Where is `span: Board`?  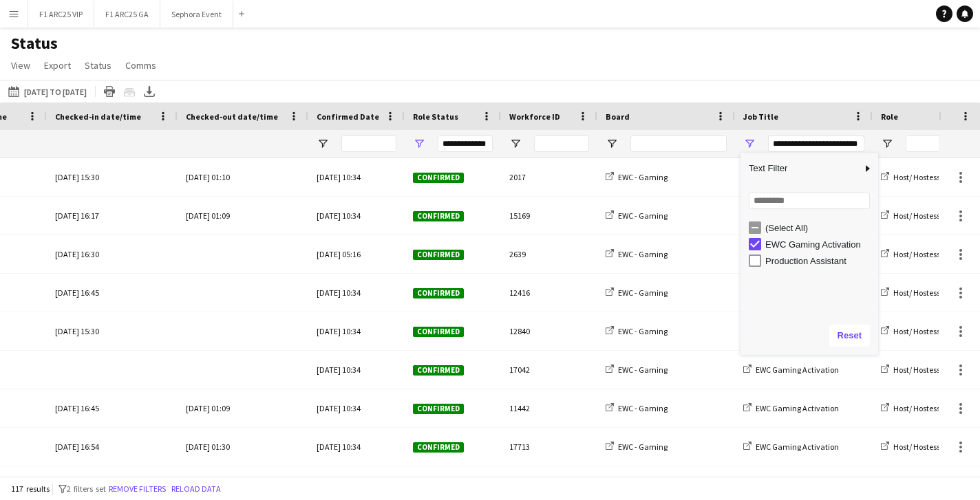
span: Board is located at coordinates (618, 116).